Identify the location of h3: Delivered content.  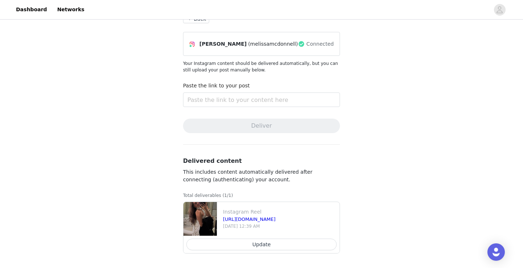
(261, 161).